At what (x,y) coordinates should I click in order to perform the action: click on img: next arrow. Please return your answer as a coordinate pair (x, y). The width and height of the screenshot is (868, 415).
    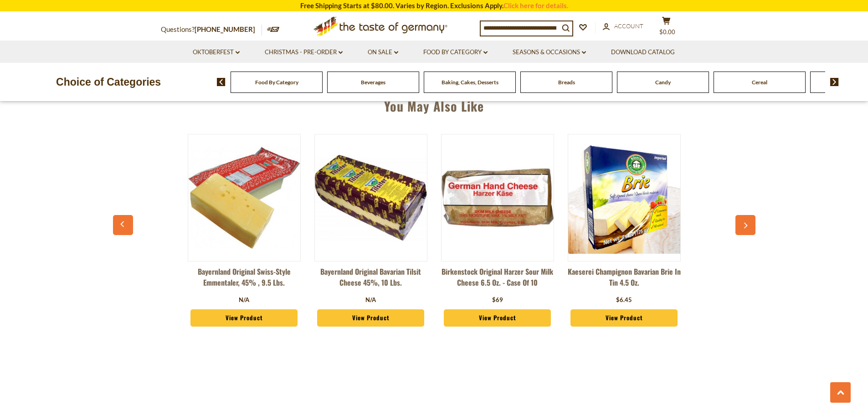
    Looking at the image, I should click on (835, 82).